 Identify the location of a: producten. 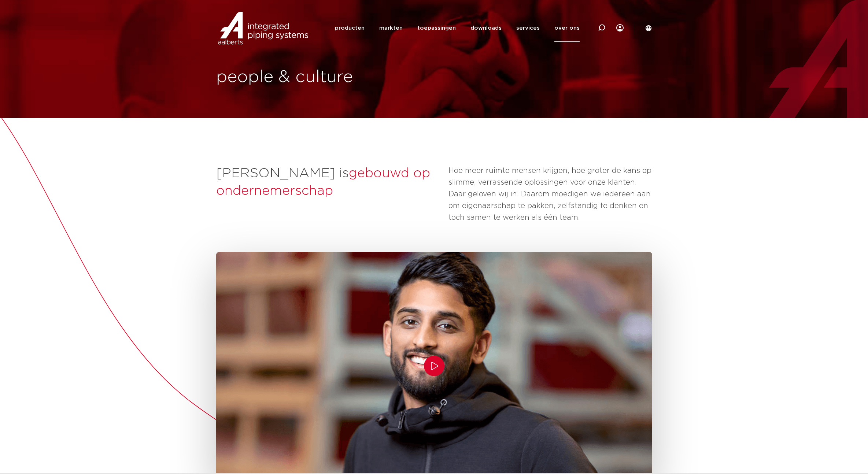
(349, 28).